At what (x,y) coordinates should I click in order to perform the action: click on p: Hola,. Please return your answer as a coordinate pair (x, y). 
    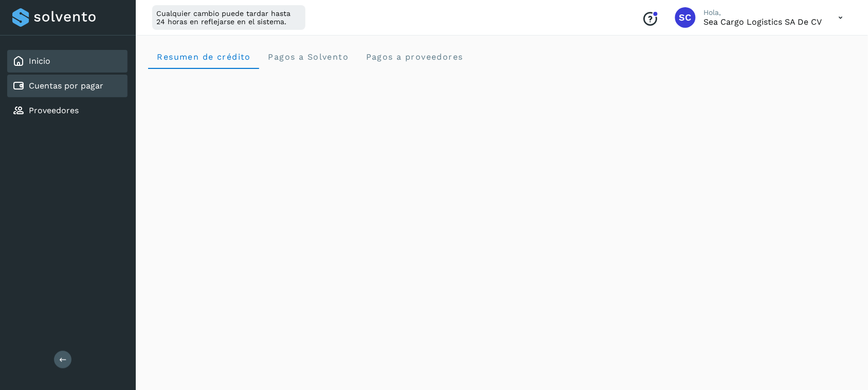
    Looking at the image, I should click on (763, 12).